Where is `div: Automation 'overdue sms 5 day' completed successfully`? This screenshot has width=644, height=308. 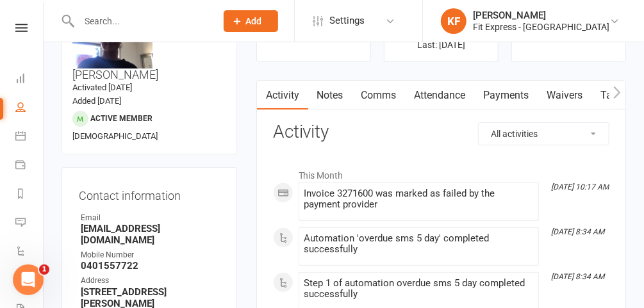 div: Automation 'overdue sms 5 day' completed successfully is located at coordinates (418, 244).